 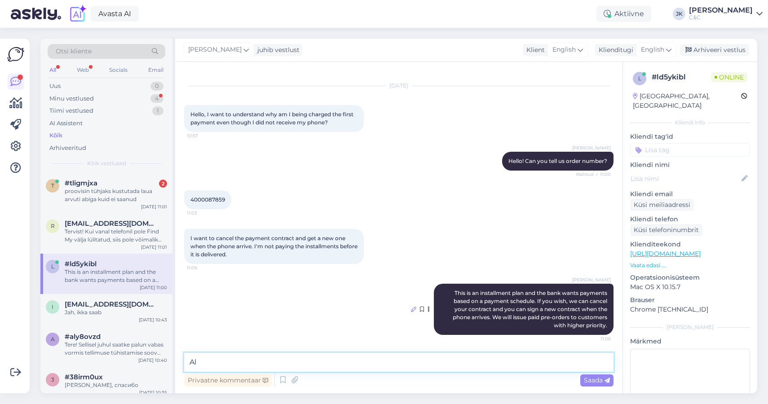 What do you see at coordinates (679, 14) in the screenshot?
I see `div: JK` at bounding box center [679, 14].